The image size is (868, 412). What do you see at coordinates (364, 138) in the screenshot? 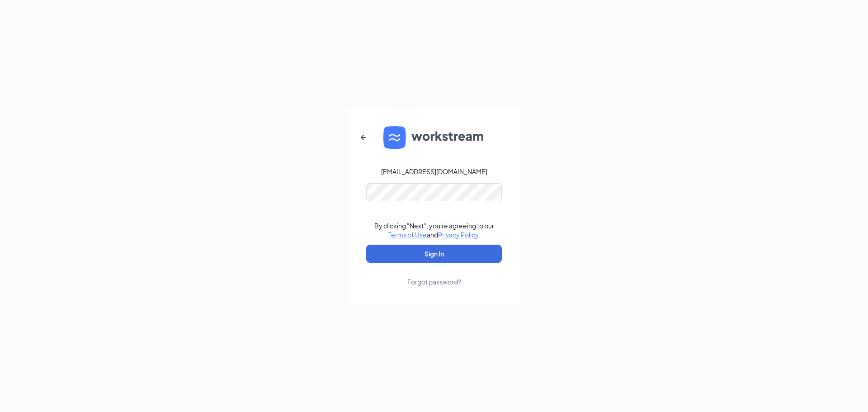
I see `svg: ArrowLeftNew` at bounding box center [364, 138].